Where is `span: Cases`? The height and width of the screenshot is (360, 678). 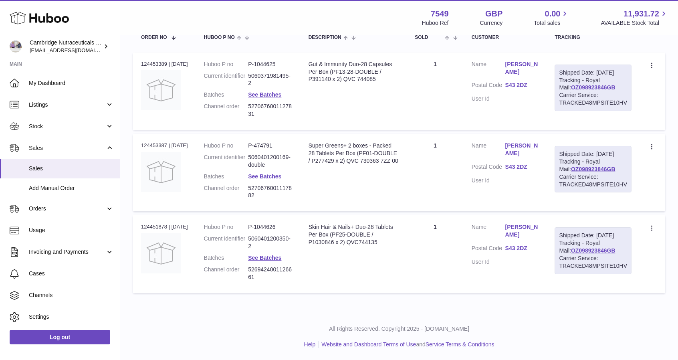 span: Cases is located at coordinates (71, 273).